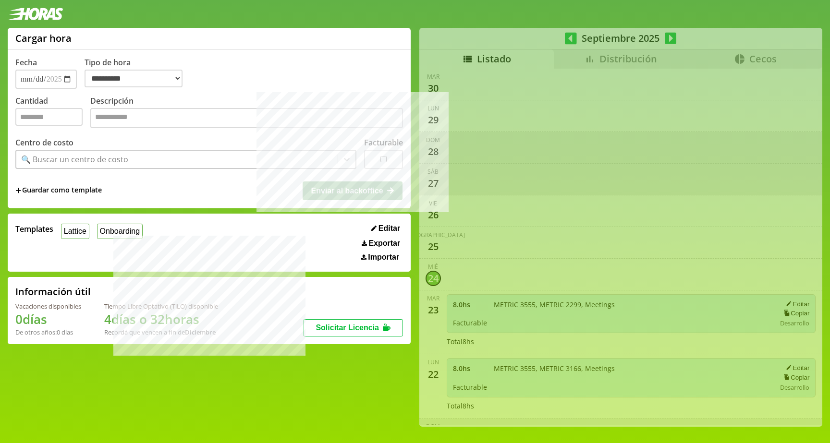 The height and width of the screenshot is (443, 830). Describe the element at coordinates (75, 231) in the screenshot. I see `button: Lattice` at that location.